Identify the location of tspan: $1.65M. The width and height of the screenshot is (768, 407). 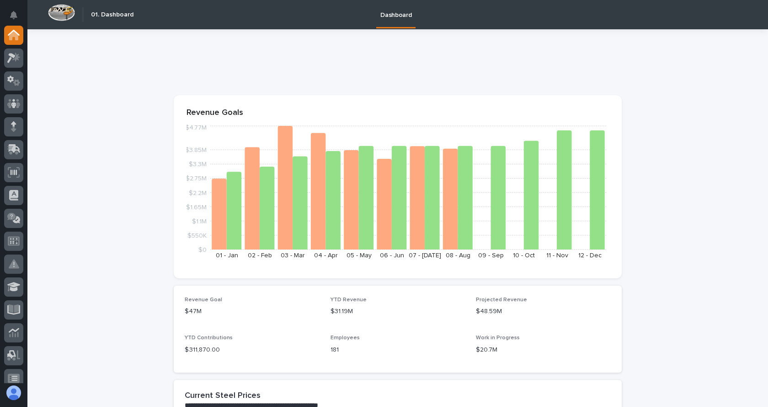
(196, 207).